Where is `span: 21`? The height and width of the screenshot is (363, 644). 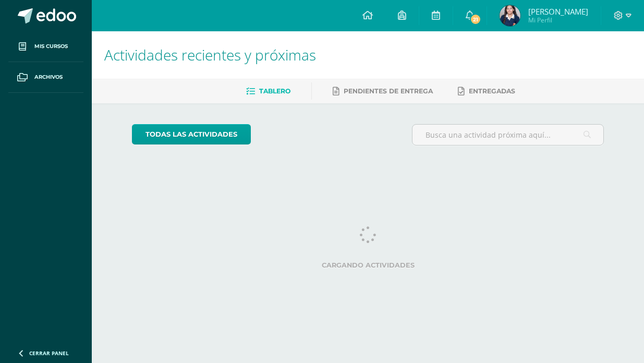 span: 21 is located at coordinates (475, 19).